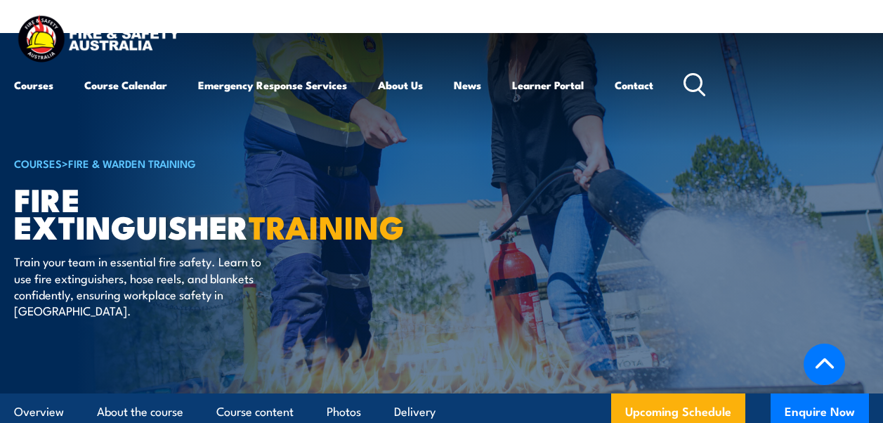 The image size is (883, 423). Describe the element at coordinates (142, 286) in the screenshot. I see `p: Train your team in essential fire safety. Learn to use fire extinguishers, hose reels, and blanke...` at that location.